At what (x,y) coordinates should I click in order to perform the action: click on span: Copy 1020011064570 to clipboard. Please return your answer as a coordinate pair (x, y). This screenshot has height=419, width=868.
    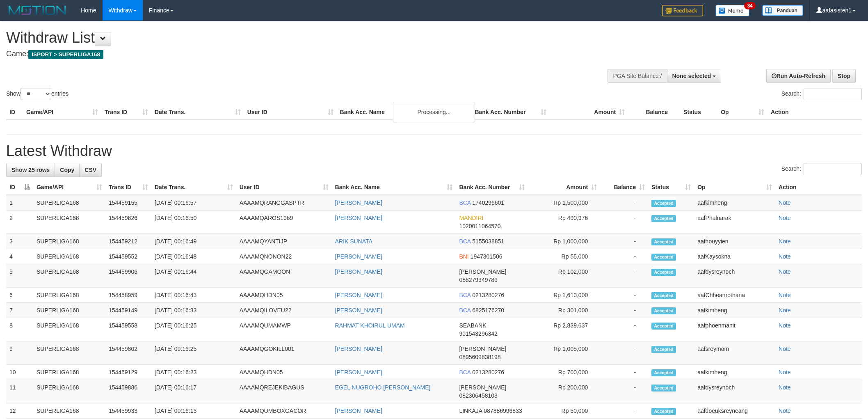
    Looking at the image, I should click on (479, 226).